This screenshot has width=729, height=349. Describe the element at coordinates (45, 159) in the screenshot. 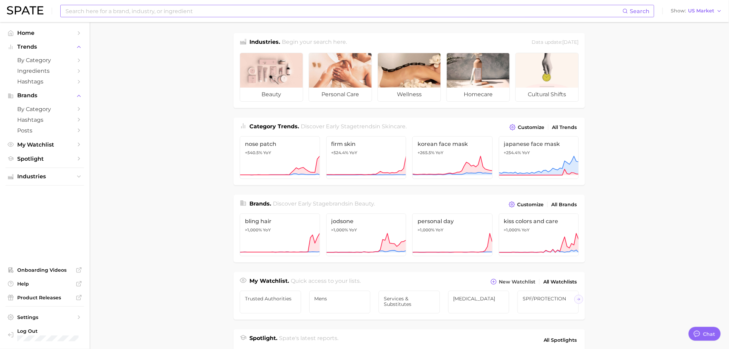

I see `span: Spotlight` at that location.